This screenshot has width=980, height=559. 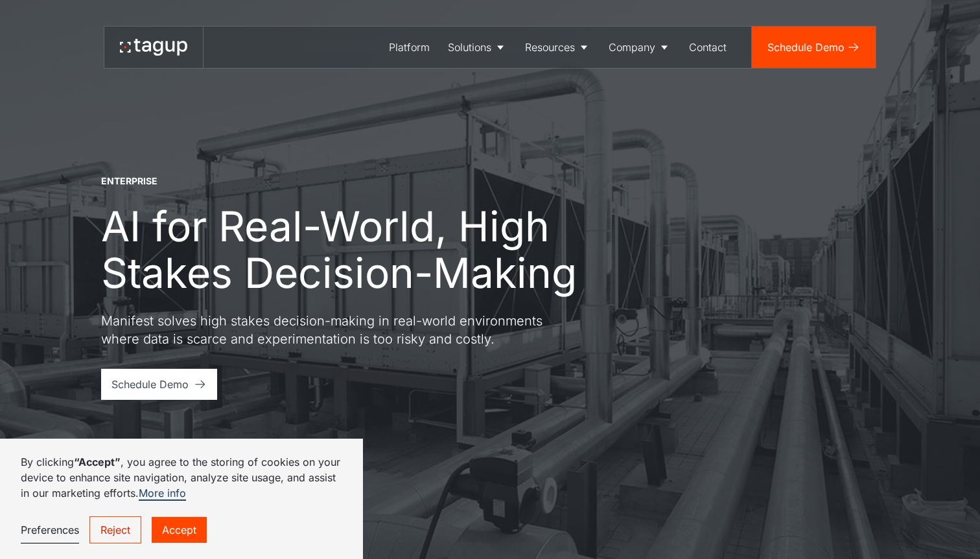 I want to click on a: Reject, so click(x=116, y=530).